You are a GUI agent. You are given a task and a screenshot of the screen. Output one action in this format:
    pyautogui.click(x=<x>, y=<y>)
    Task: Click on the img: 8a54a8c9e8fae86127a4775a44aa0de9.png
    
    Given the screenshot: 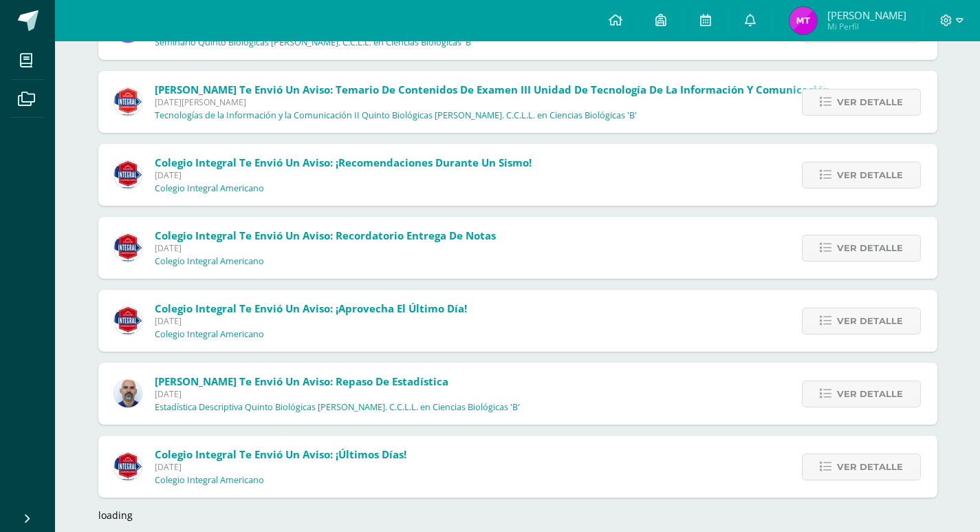 What is the action you would take?
    pyautogui.click(x=803, y=21)
    